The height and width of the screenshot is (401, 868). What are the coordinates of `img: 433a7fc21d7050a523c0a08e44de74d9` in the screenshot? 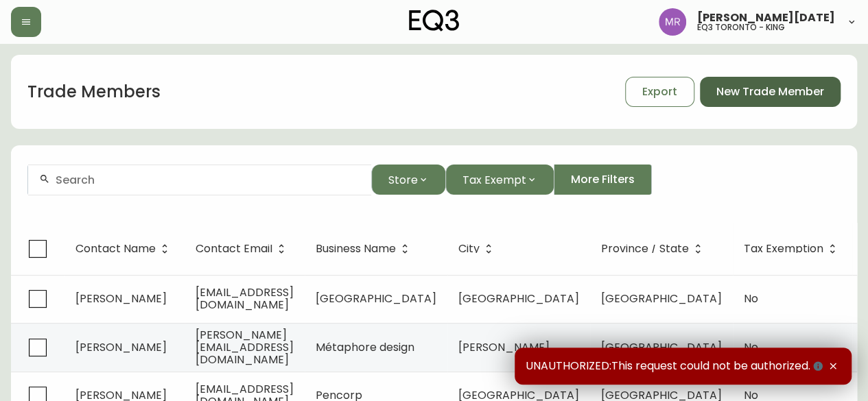 It's located at (673, 22).